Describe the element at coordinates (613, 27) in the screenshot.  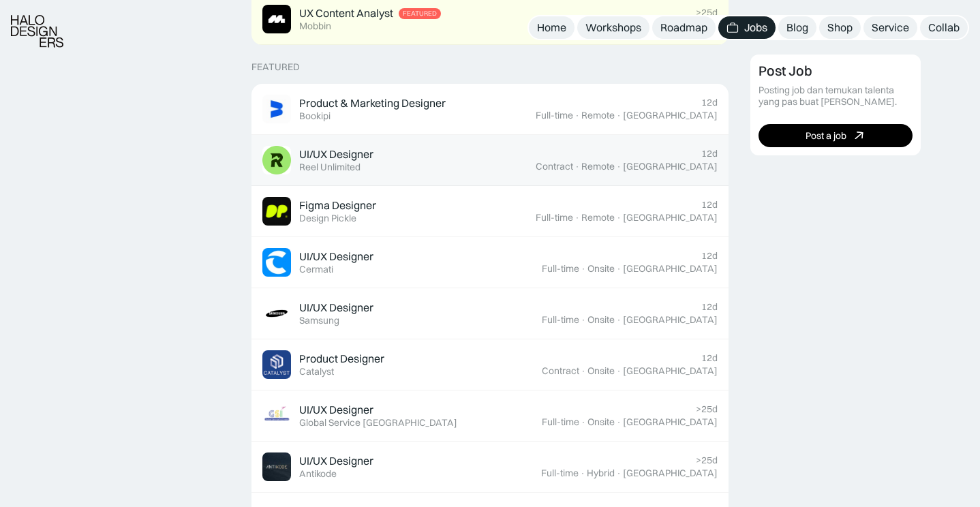
I see `a: Workshops` at that location.